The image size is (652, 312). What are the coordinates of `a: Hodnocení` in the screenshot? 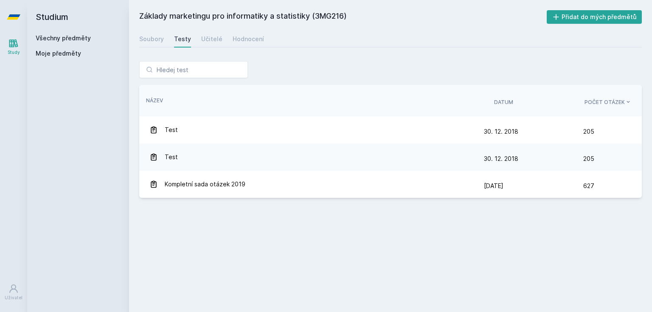 It's located at (248, 39).